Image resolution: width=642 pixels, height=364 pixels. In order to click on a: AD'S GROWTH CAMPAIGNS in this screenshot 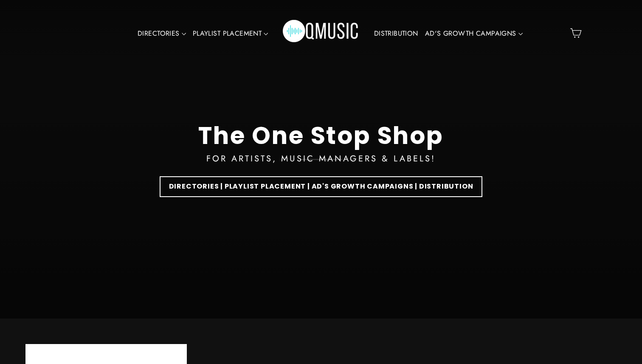, I will do `click(474, 33)`.